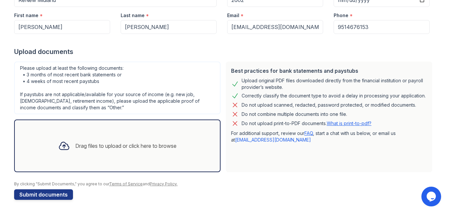 The image size is (449, 213). I want to click on label: Last name, so click(132, 15).